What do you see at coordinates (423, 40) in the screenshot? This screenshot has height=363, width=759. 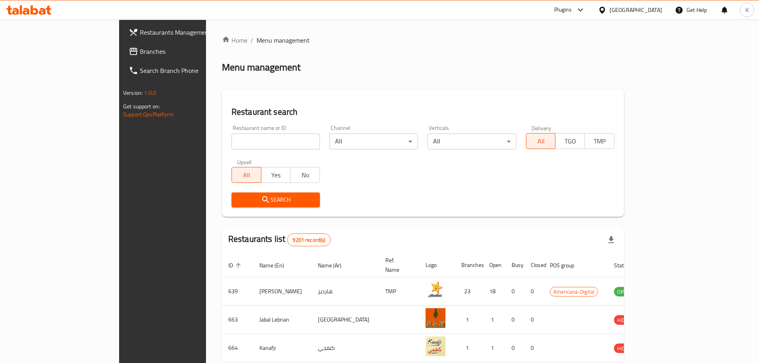 I see `nav: breadcrumb` at bounding box center [423, 40].